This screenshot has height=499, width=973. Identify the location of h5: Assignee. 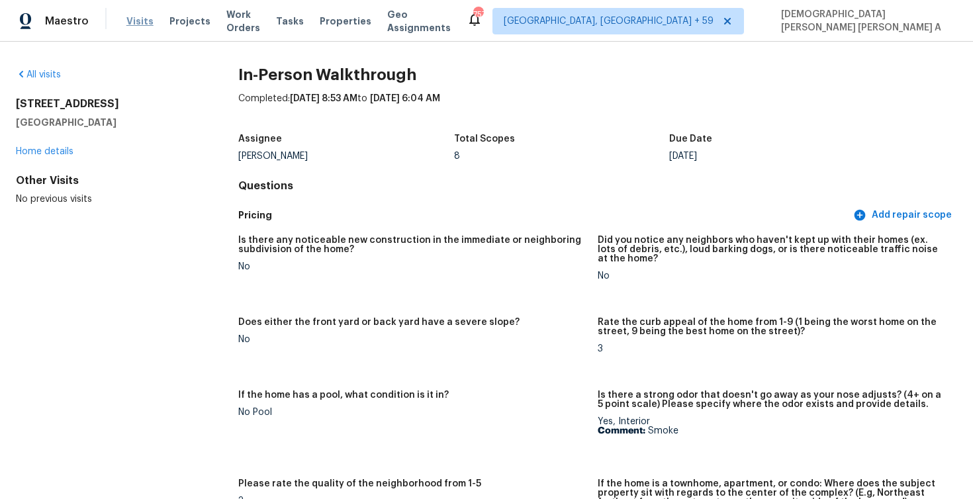
(260, 139).